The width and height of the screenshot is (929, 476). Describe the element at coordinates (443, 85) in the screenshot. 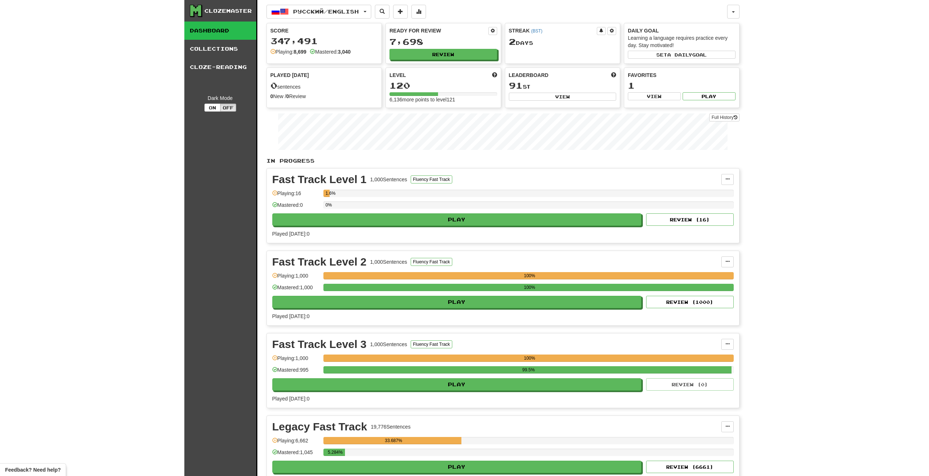

I see `div: 120` at that location.